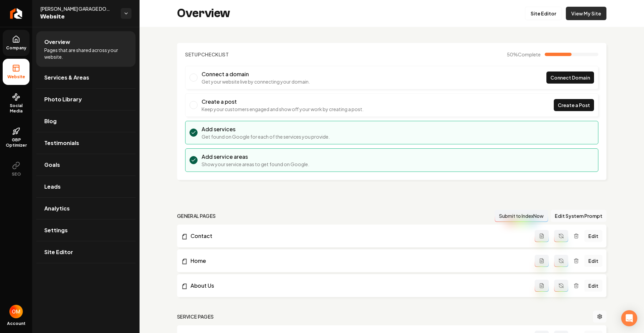  Describe the element at coordinates (16, 174) in the screenshot. I see `span: SEO` at that location.